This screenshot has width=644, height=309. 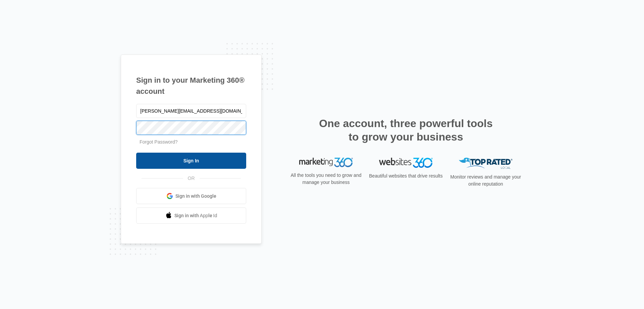 I want to click on input: Email, so click(x=191, y=111).